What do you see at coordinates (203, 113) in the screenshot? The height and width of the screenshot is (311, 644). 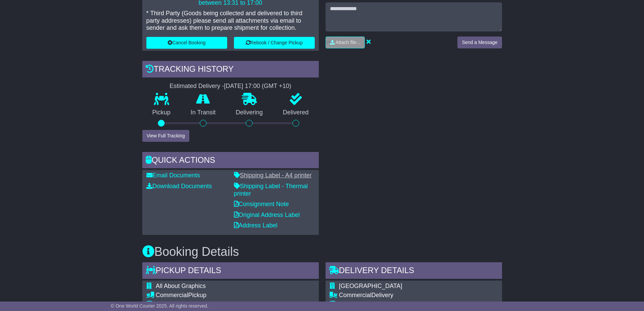 I see `p: In Transit` at bounding box center [203, 113].